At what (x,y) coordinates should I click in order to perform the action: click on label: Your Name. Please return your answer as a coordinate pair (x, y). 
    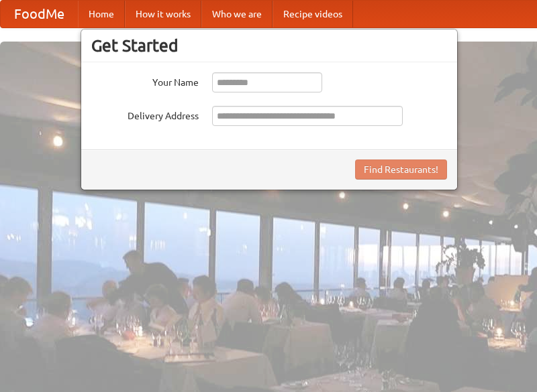
    Looking at the image, I should click on (145, 80).